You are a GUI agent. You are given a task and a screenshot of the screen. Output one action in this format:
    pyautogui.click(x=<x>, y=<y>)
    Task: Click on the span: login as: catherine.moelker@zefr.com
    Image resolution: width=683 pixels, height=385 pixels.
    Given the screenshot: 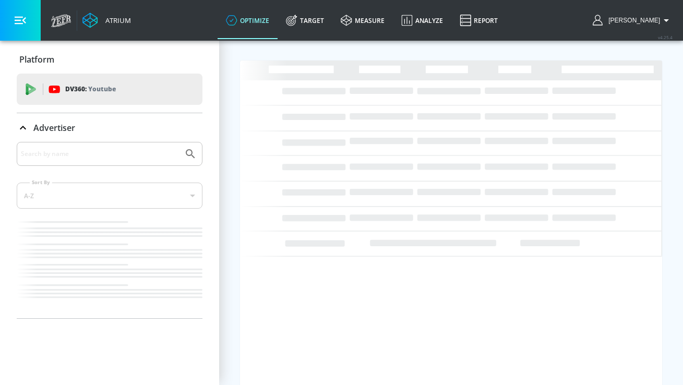 What is the action you would take?
    pyautogui.click(x=632, y=20)
    